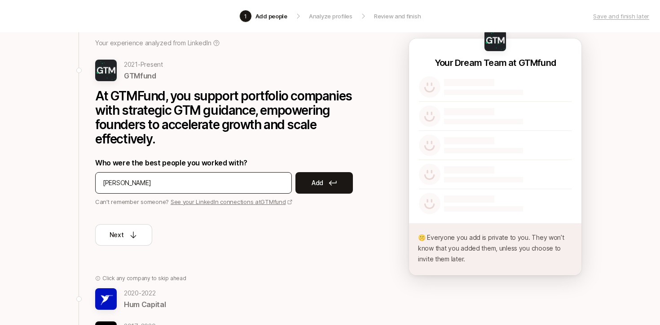 This screenshot has width=660, height=325. What do you see at coordinates (143, 65) in the screenshot?
I see `p: 2021 - Present` at bounding box center [143, 65].